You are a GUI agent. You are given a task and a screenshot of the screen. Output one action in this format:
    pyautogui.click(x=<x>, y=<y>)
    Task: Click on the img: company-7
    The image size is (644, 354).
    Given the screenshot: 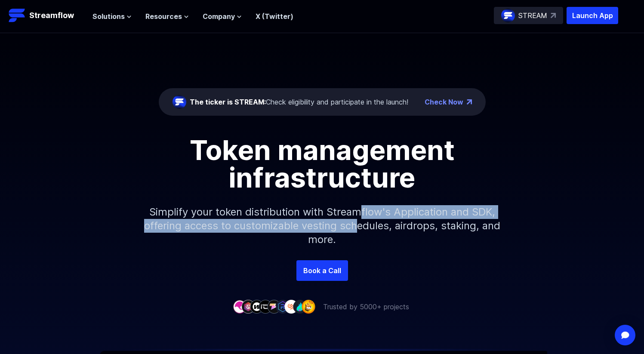 What is the action you would take?
    pyautogui.click(x=291, y=306)
    